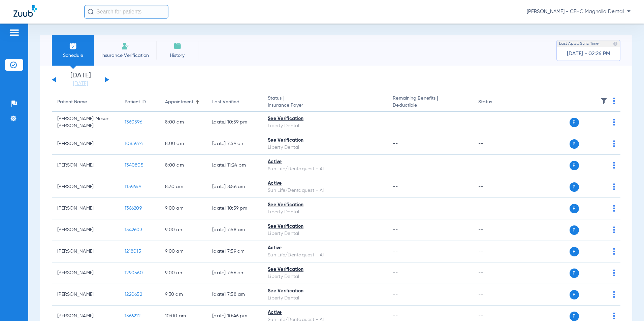 This screenshot has width=644, height=321. I want to click on td: 8:30 AM, so click(183, 187).